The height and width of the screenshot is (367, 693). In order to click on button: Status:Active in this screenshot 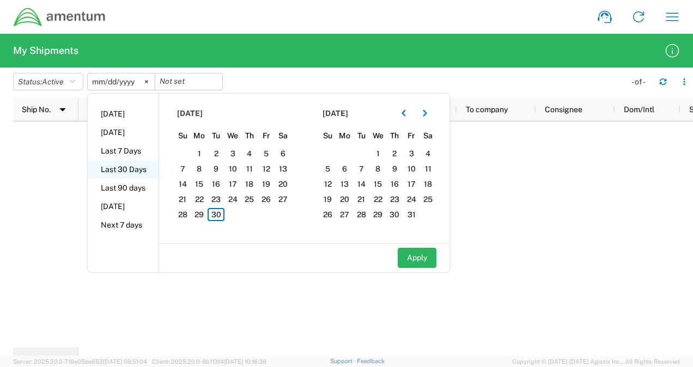, I will do `click(48, 82)`.